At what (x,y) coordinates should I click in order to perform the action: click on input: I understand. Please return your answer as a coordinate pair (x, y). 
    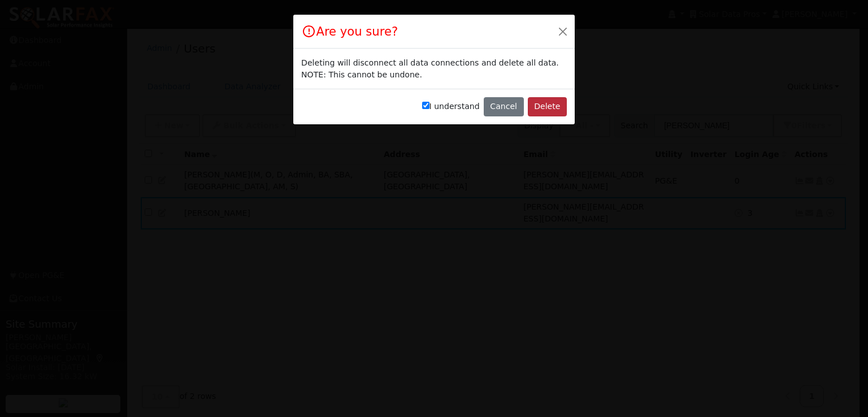
    Looking at the image, I should click on (426, 105).